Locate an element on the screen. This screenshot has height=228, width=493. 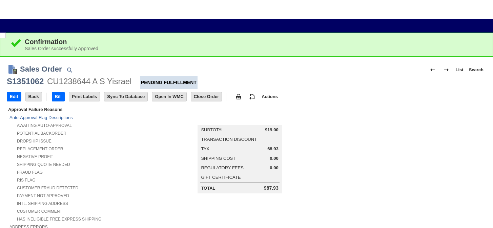
input: Back is located at coordinates (34, 97).